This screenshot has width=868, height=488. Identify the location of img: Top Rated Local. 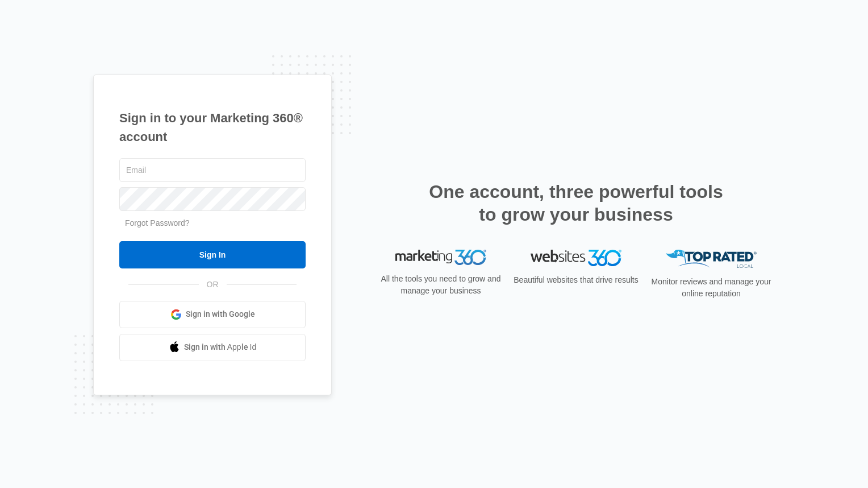
(711, 259).